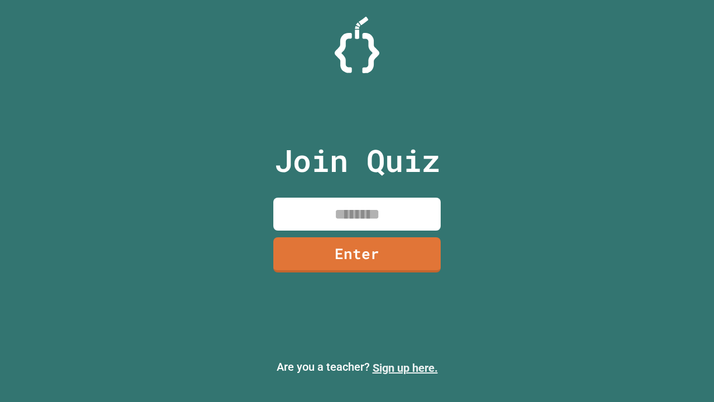  I want to click on p: Are you a teacher?, so click(357, 367).